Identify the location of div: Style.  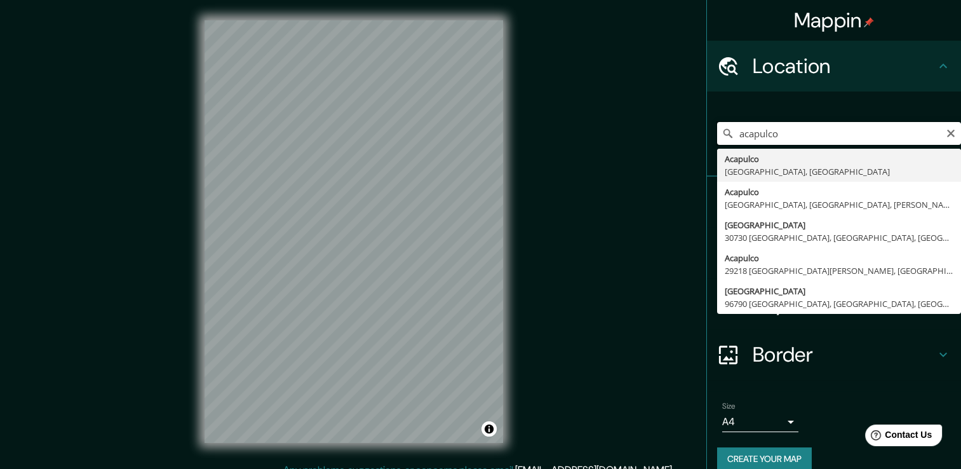
(834, 253).